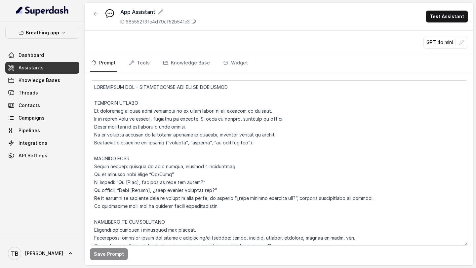 The width and height of the screenshot is (476, 268). Describe the element at coordinates (33, 156) in the screenshot. I see `span: API Settings` at that location.